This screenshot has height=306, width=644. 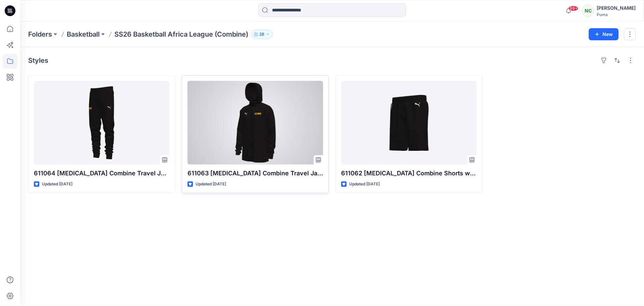 What do you see at coordinates (38, 61) in the screenshot?
I see `h4: Styles` at bounding box center [38, 61].